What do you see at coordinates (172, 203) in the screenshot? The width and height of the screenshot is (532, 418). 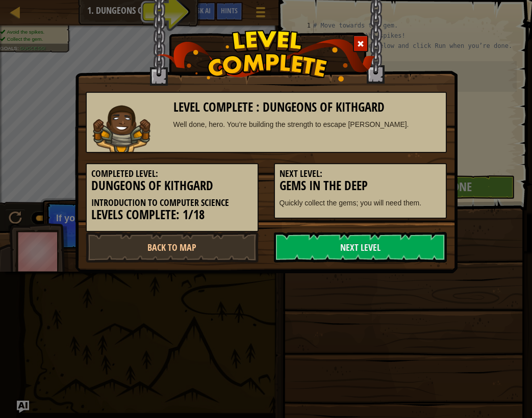 I see `h5: Introduction to Computer Science` at bounding box center [172, 203].